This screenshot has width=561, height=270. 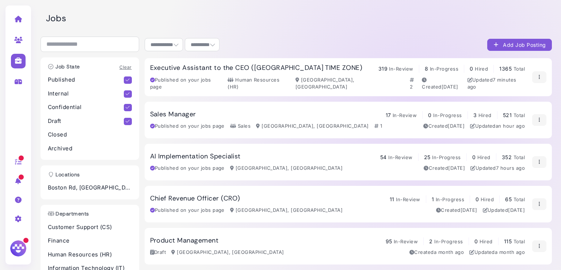 I want to click on h3: Job State, so click(x=64, y=66).